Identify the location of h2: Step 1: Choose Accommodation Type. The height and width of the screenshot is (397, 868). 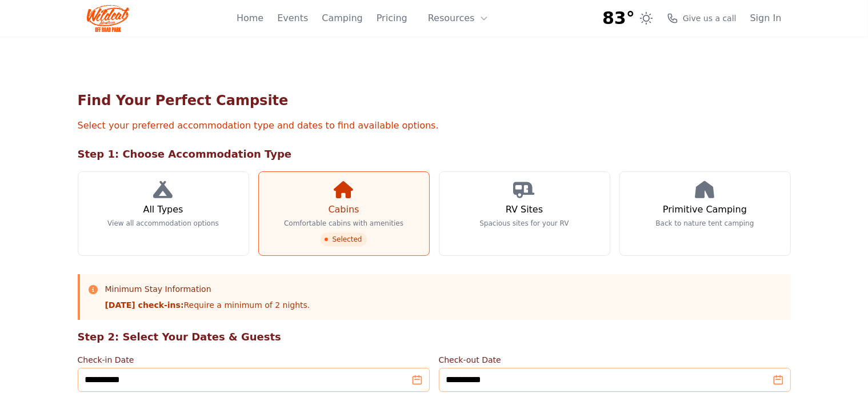
(434, 154).